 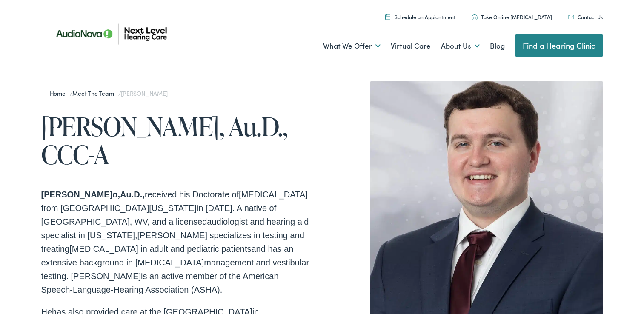 What do you see at coordinates (585, 17) in the screenshot?
I see `a: Contact Us` at bounding box center [585, 17].